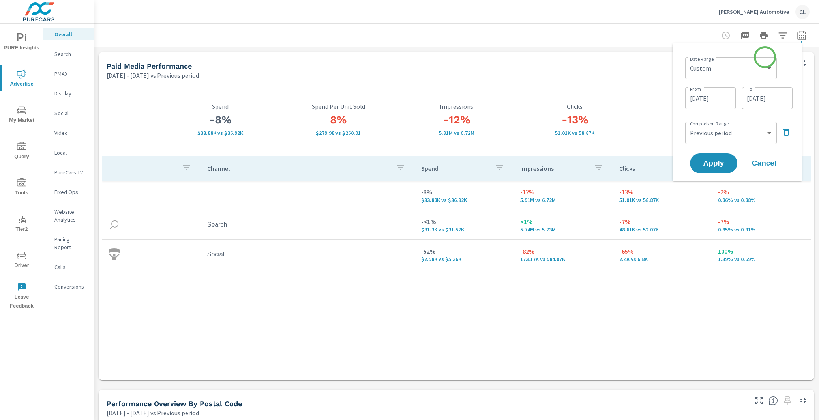 The width and height of the screenshot is (819, 420). I want to click on p: Display, so click(71, 94).